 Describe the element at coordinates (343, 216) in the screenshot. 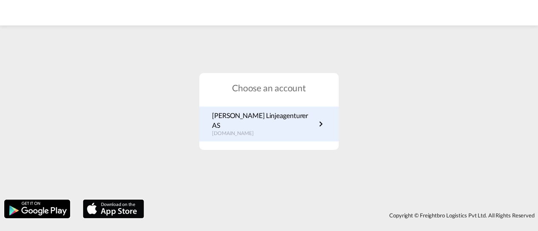

I see `div: Copyright © Freightbro Logistics Pvt Ltd. All Rights Reserved` at that location.